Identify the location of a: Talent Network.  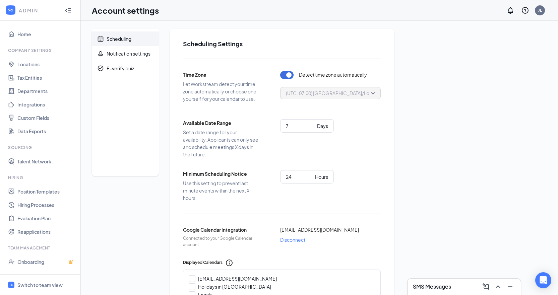
(46, 162).